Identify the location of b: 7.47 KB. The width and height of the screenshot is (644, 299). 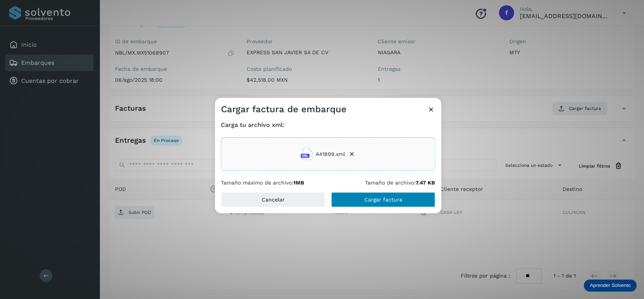
(426, 183).